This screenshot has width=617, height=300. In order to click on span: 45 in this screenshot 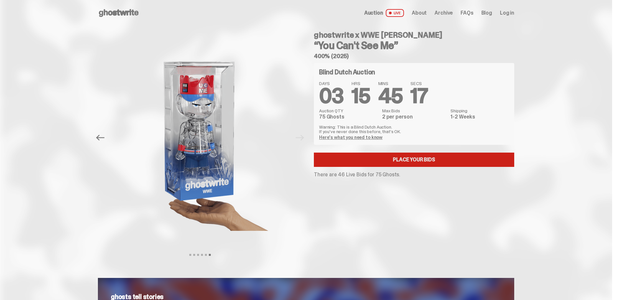, I will do `click(390, 96)`.